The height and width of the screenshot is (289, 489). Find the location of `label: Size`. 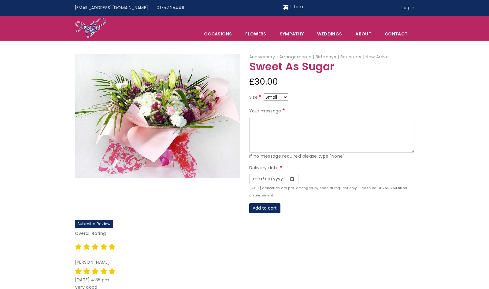

label: Size is located at coordinates (256, 97).